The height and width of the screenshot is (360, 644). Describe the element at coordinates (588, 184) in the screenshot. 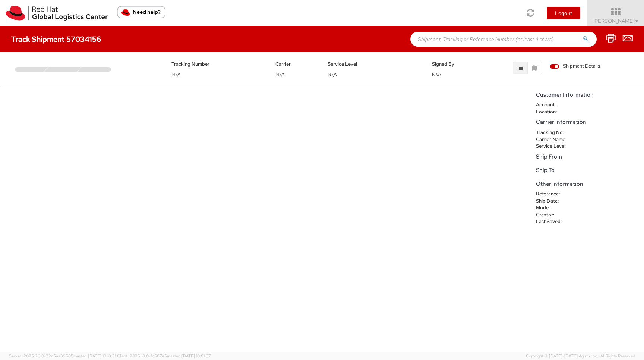

I see `h5: Other Information` at that location.